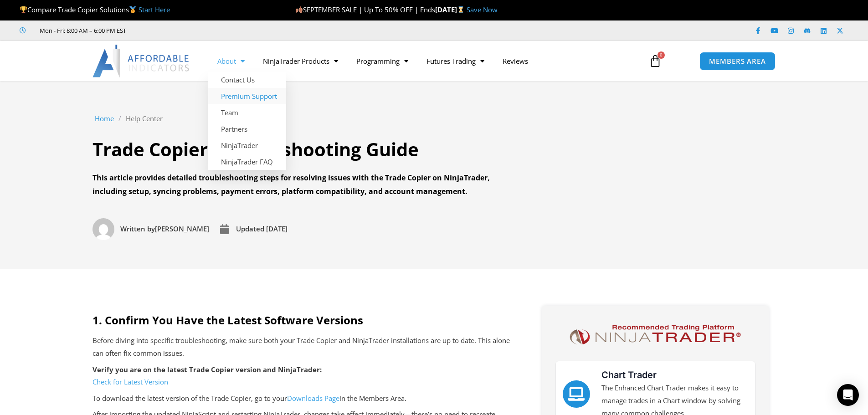 The height and width of the screenshot is (415, 868). I want to click on span: MEMBERS AREA, so click(737, 61).